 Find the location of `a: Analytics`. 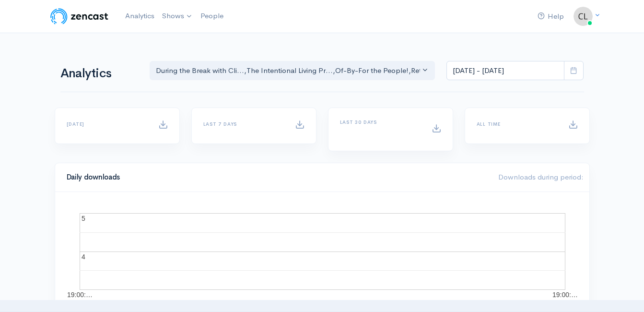

a: Analytics is located at coordinates (140, 16).